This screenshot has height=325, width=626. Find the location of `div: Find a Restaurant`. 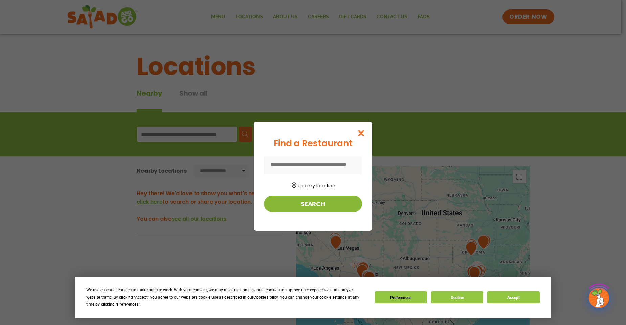

div: Find a Restaurant is located at coordinates (313, 143).